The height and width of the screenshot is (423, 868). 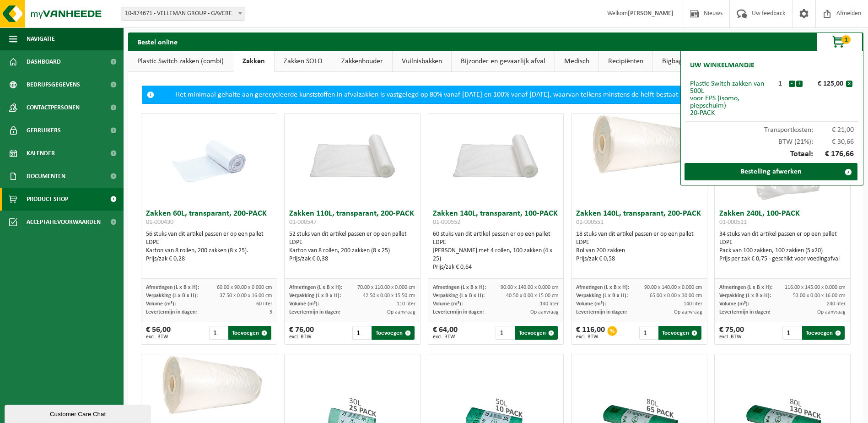 I want to click on span: 116.00 x 145.00 x 0.000 cm, so click(x=815, y=287).